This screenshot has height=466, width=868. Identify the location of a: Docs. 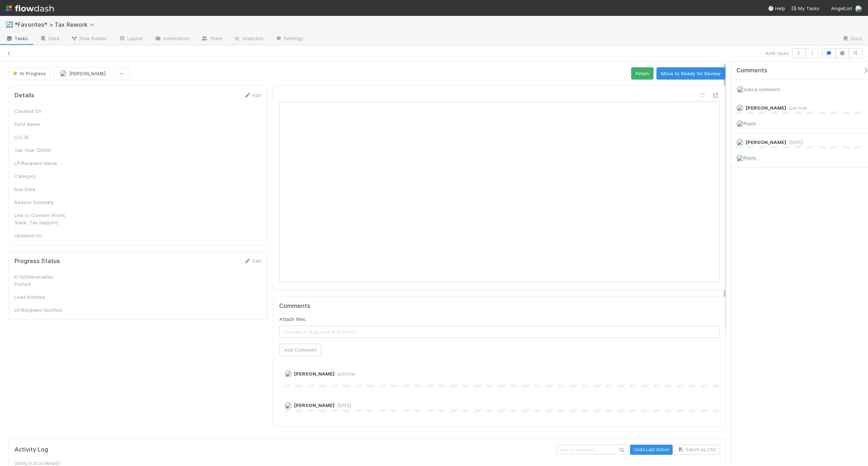
(852, 39).